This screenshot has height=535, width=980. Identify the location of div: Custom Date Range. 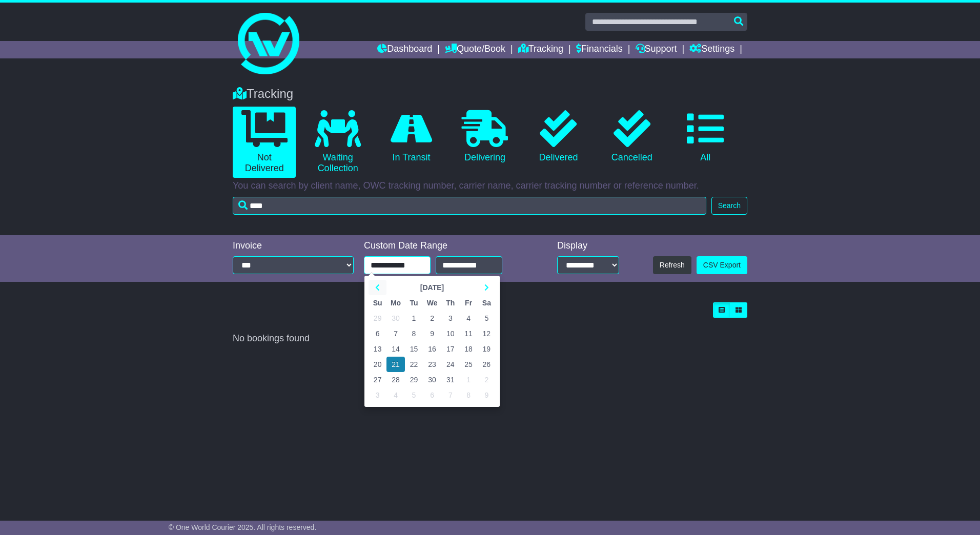
(446, 246).